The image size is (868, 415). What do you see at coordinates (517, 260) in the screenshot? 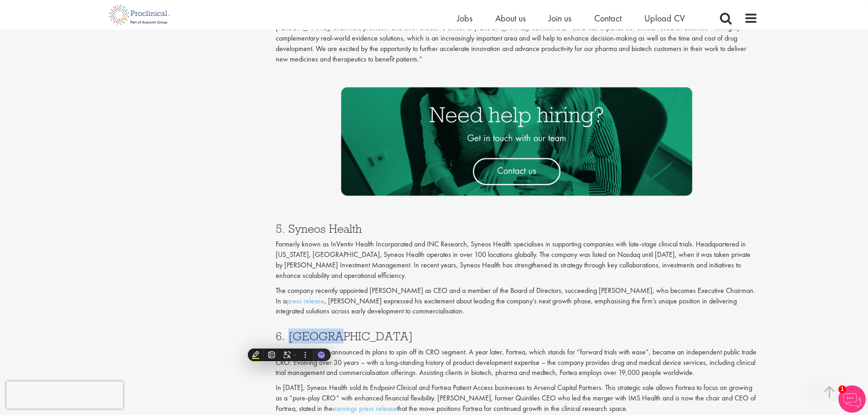
I see `p: Formerly known as InVentiv Health Incorporated and INC Research, Syneos Health specialises in sup...` at bounding box center [517, 260].